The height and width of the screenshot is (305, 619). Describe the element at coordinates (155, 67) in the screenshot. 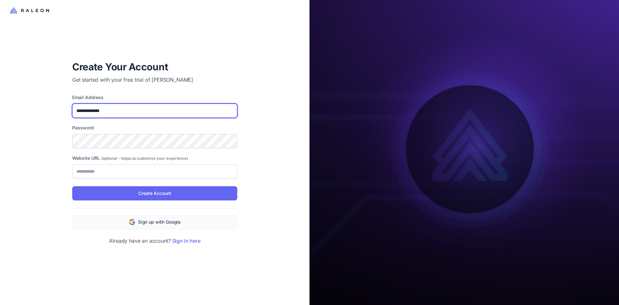

I see `h1: Create Your Account` at that location.